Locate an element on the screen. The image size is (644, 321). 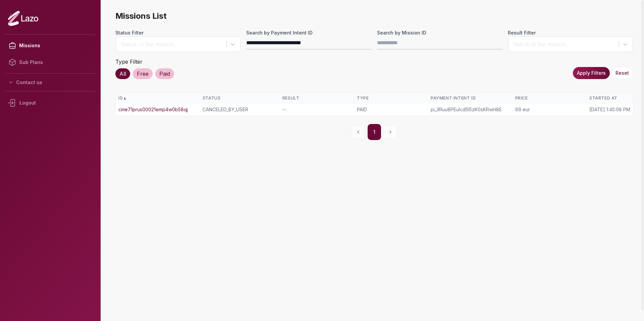
div: PAID is located at coordinates (391, 110).